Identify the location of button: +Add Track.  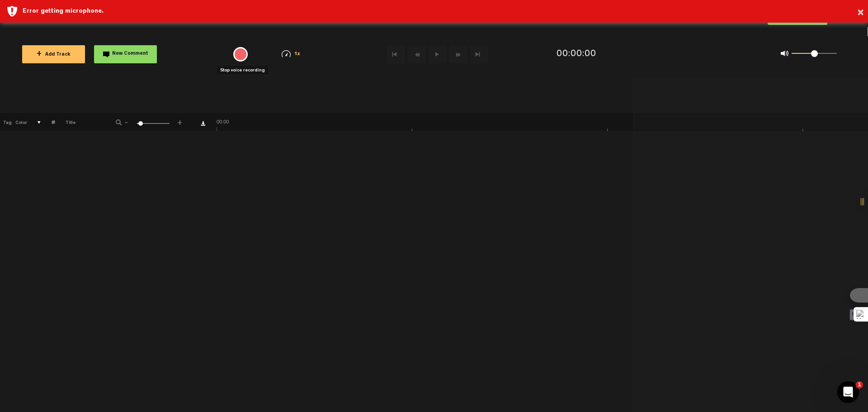
(53, 54).